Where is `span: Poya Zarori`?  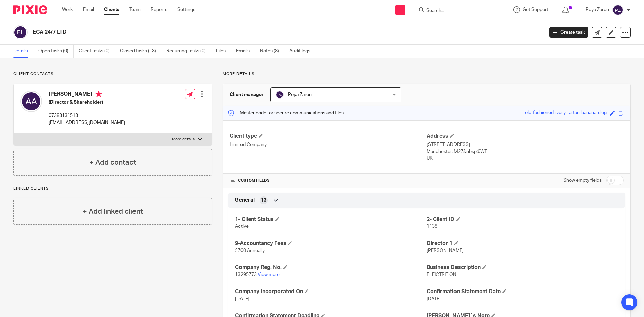
span: Poya Zarori is located at coordinates (300, 95).